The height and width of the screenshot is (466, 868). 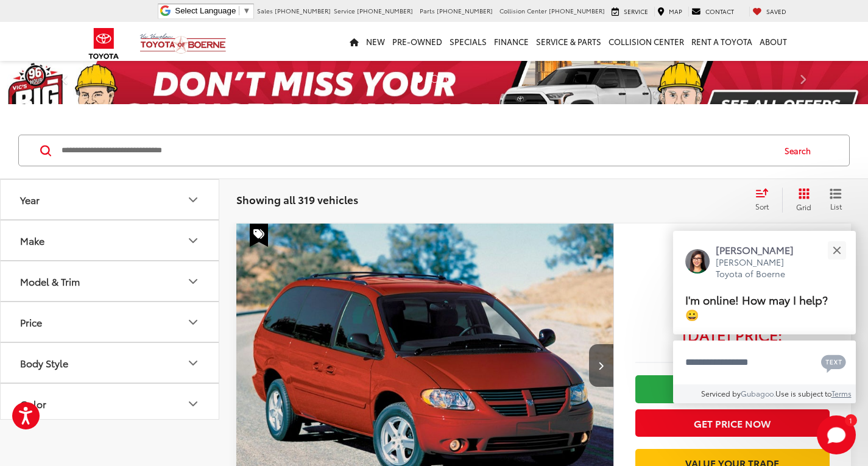 What do you see at coordinates (427, 10) in the screenshot?
I see `span: Parts` at bounding box center [427, 10].